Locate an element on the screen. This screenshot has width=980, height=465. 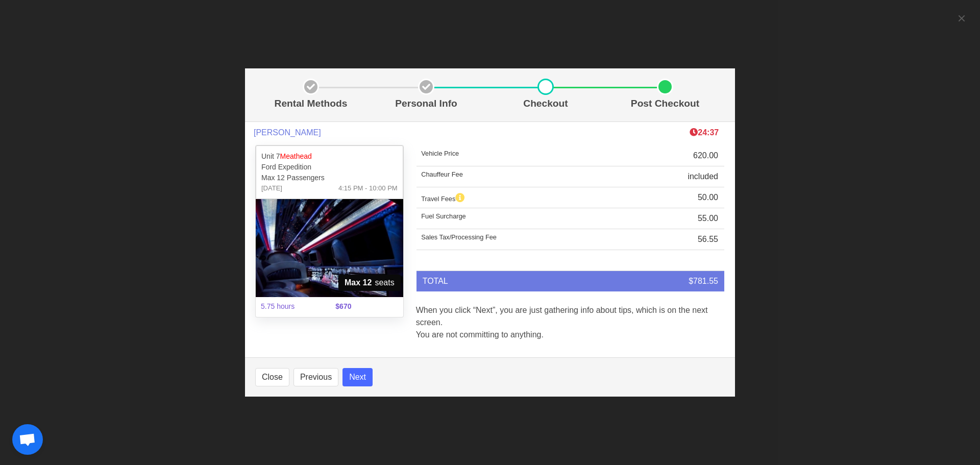
p: Checkout is located at coordinates (546, 103).